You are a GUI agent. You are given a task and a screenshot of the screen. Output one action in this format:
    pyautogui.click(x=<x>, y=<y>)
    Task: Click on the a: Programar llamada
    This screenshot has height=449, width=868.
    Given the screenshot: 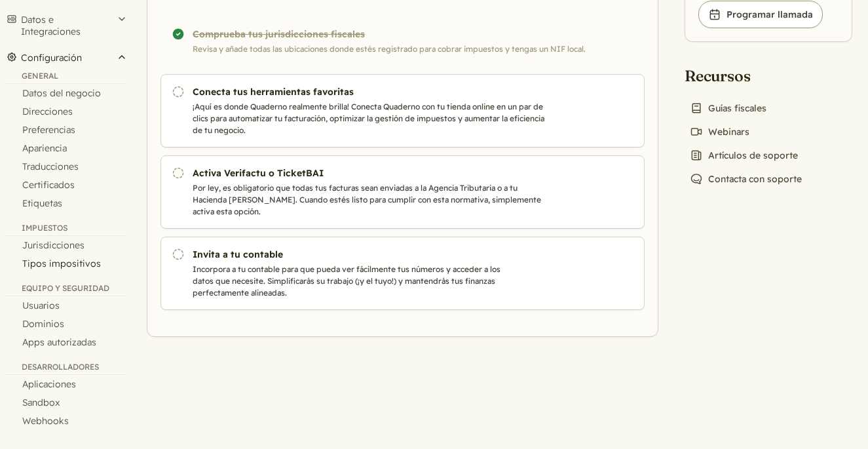 What is the action you would take?
    pyautogui.click(x=761, y=14)
    